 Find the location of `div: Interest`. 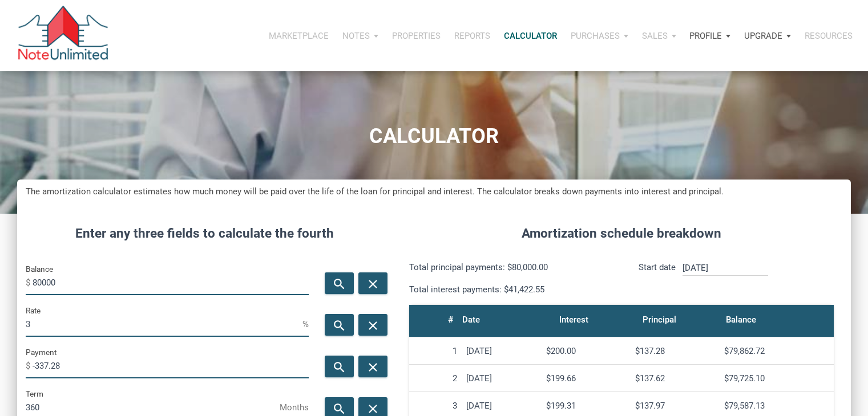

div: Interest is located at coordinates (573, 320).